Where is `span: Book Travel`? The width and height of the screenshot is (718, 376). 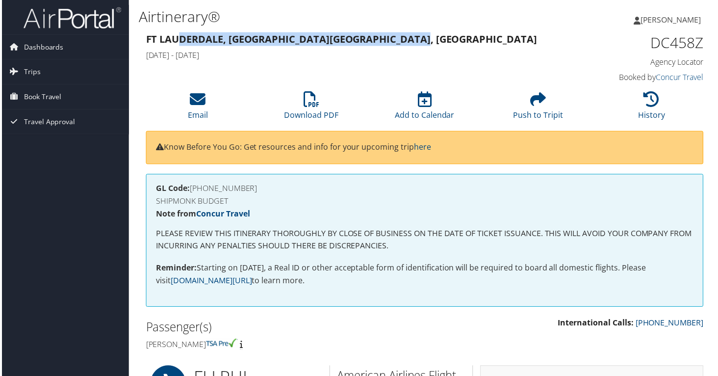
span: Book Travel is located at coordinates (41, 97).